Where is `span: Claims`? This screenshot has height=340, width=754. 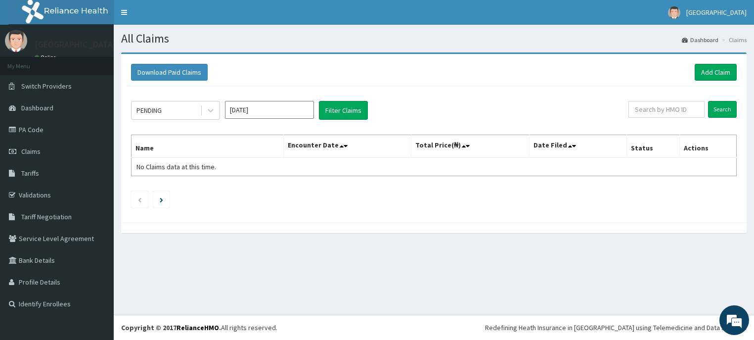
span: Claims is located at coordinates (31, 151).